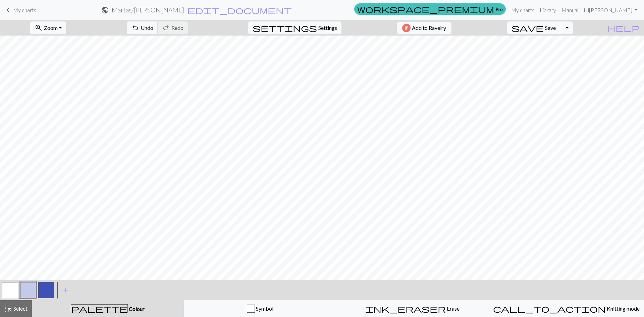  I want to click on span: add, so click(66, 290).